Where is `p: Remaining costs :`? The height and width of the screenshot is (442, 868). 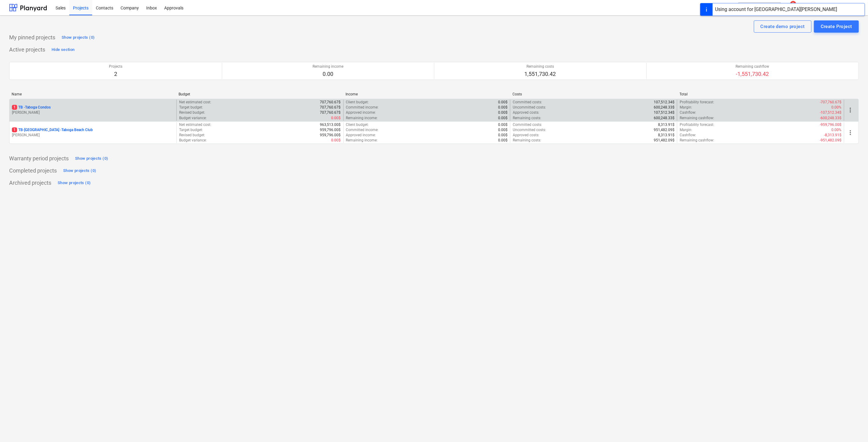 p: Remaining costs : is located at coordinates (527, 140).